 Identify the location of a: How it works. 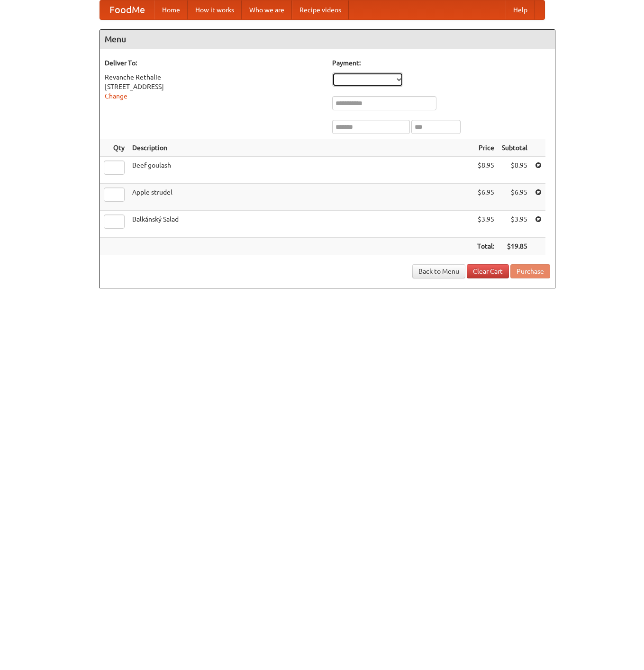
(215, 10).